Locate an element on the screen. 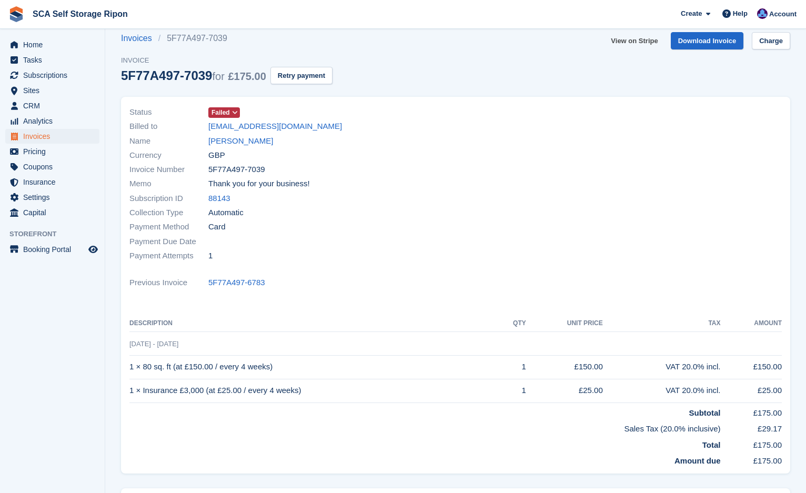 The width and height of the screenshot is (806, 493). a: Charge is located at coordinates (770, 40).